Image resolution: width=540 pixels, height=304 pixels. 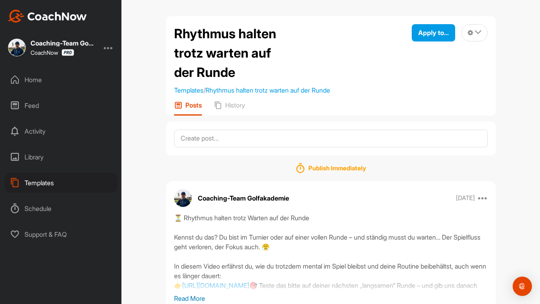 I want to click on div: CoachNow, so click(x=52, y=52).